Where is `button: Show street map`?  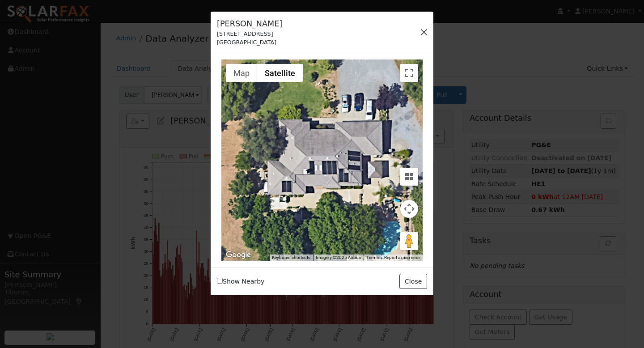 button: Show street map is located at coordinates (241, 73).